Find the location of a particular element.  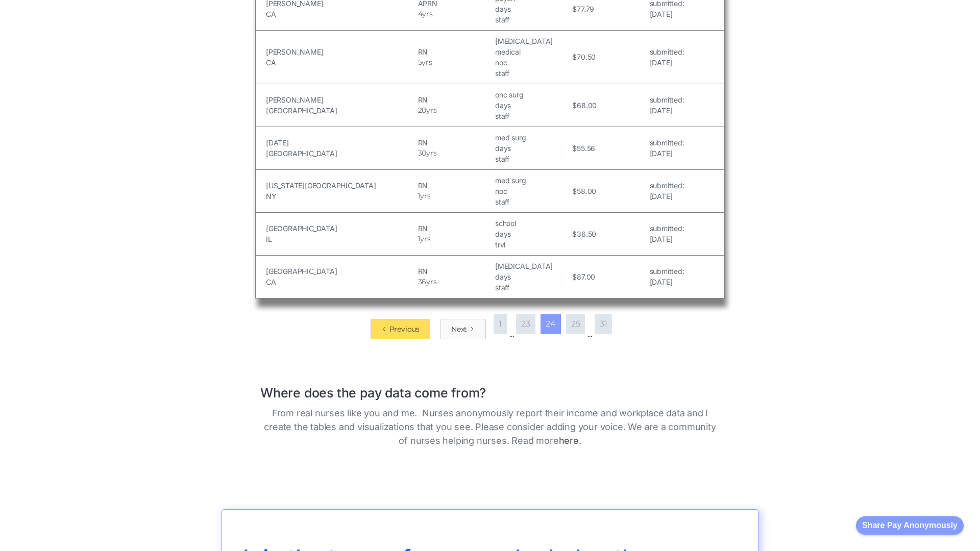

h5: 36 is located at coordinates (422, 282).